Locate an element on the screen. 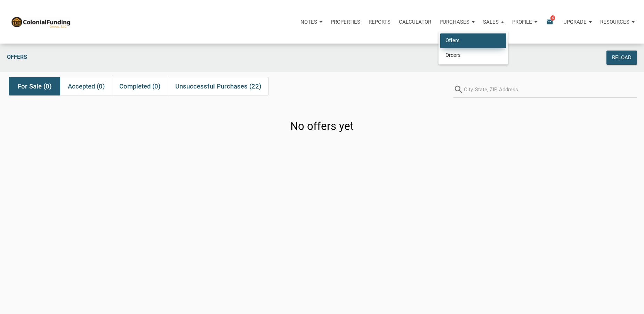  button: Notes is located at coordinates (312, 22).